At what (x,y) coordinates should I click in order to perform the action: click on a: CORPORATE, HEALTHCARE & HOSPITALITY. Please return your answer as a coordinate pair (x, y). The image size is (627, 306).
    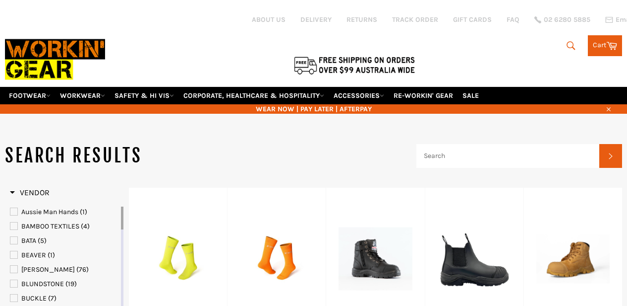
    Looking at the image, I should click on (254, 95).